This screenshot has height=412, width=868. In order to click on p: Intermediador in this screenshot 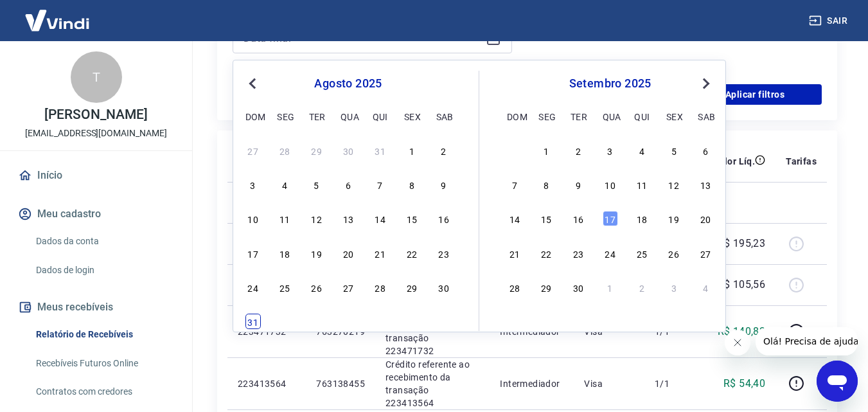, I will do `click(531, 383)`.